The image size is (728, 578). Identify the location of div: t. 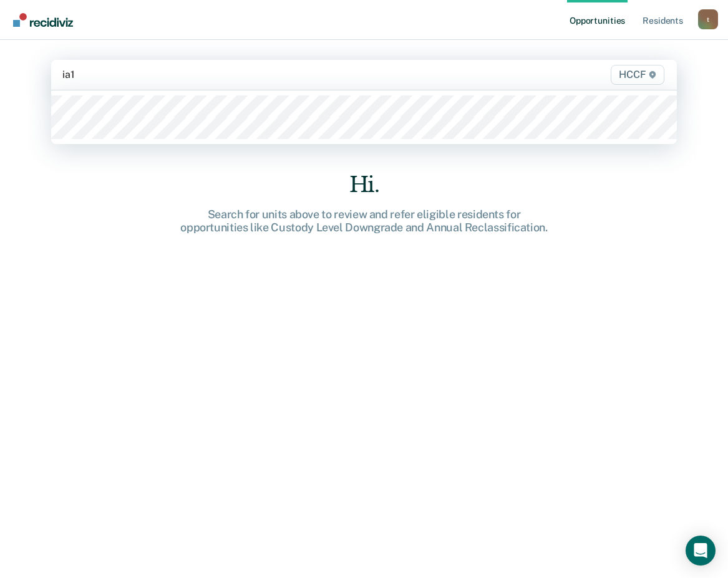
(708, 19).